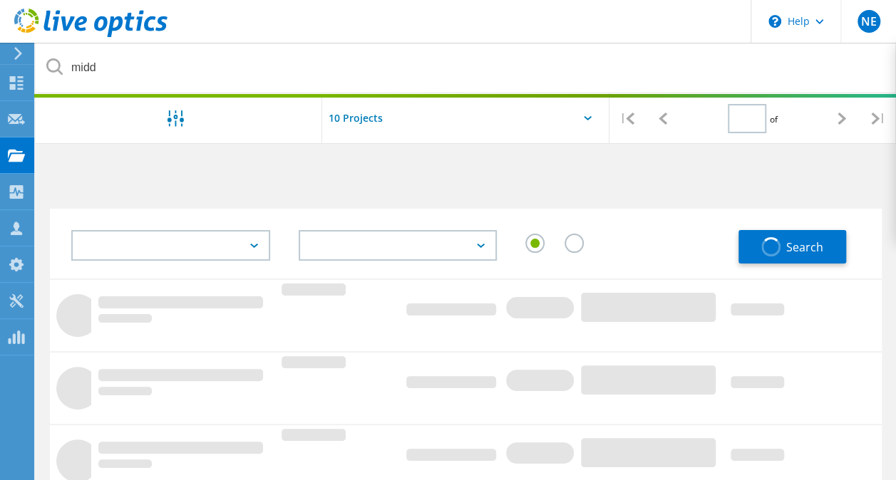 The image size is (896, 480). Describe the element at coordinates (805, 247) in the screenshot. I see `span: Search` at that location.